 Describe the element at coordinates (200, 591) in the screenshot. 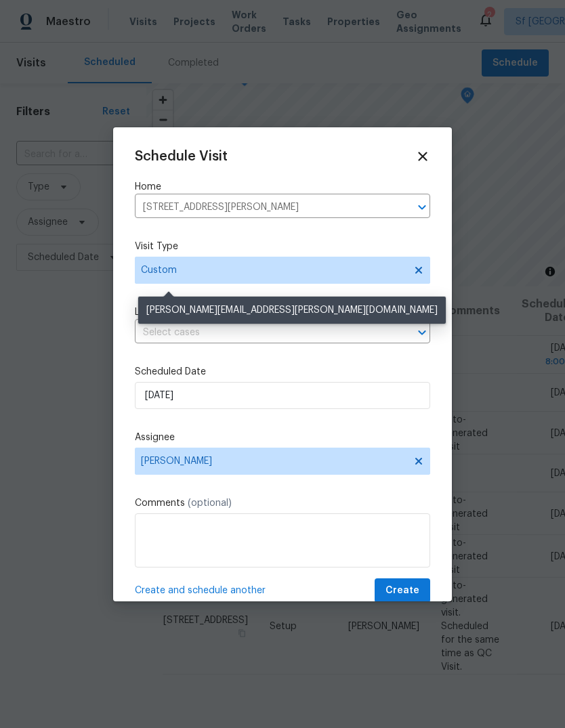

I see `span: Create and schedule another` at that location.